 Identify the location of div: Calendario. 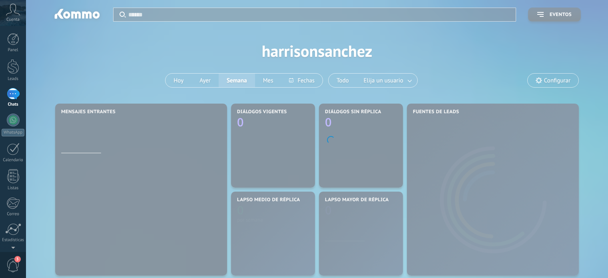
(13, 160).